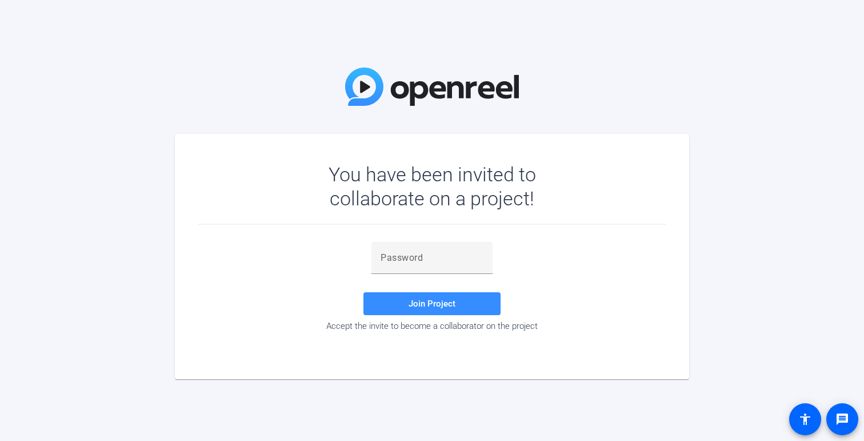 The height and width of the screenshot is (441, 864). What do you see at coordinates (432, 186) in the screenshot?
I see `div: You have been invited to collaborate on a project!` at bounding box center [432, 186].